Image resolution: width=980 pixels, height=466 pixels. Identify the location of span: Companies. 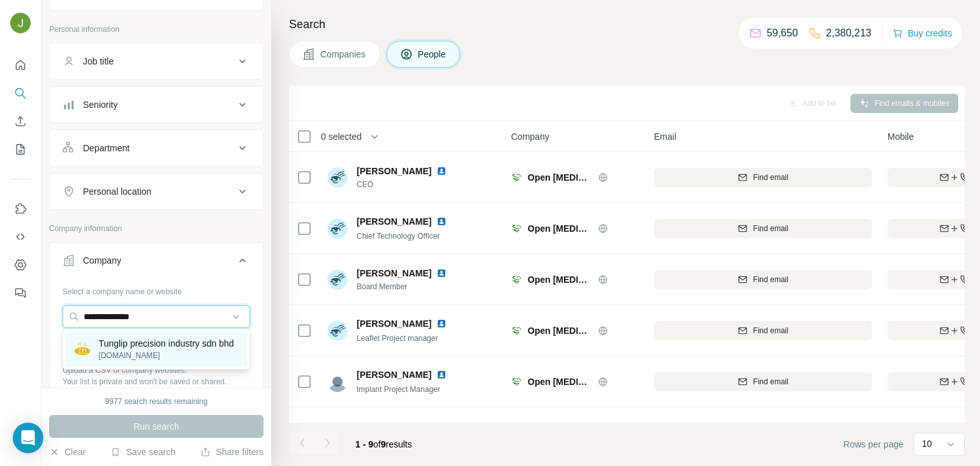
(343, 54).